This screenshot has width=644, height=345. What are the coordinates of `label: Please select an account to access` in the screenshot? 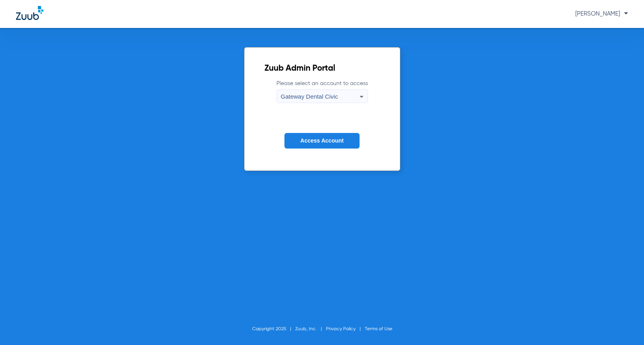 It's located at (322, 91).